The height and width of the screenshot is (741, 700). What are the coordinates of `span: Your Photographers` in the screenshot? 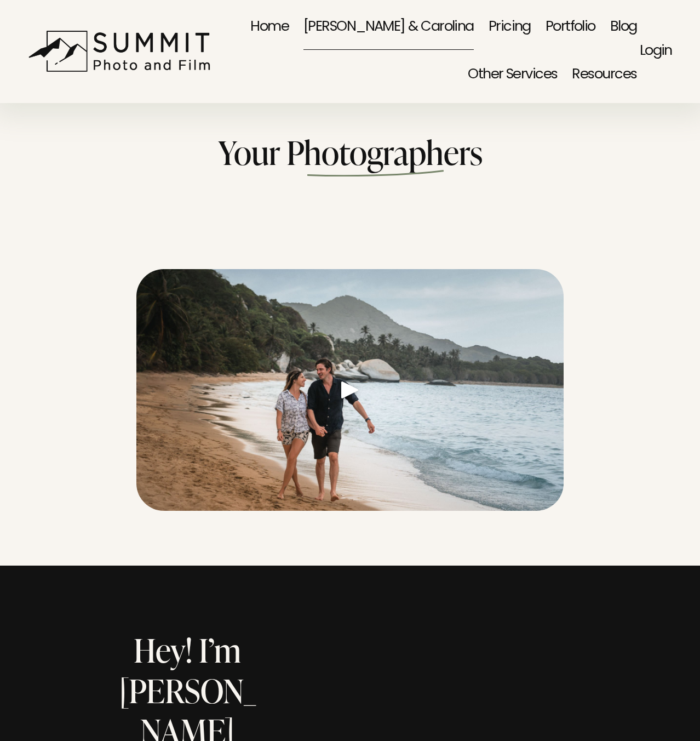 It's located at (350, 152).